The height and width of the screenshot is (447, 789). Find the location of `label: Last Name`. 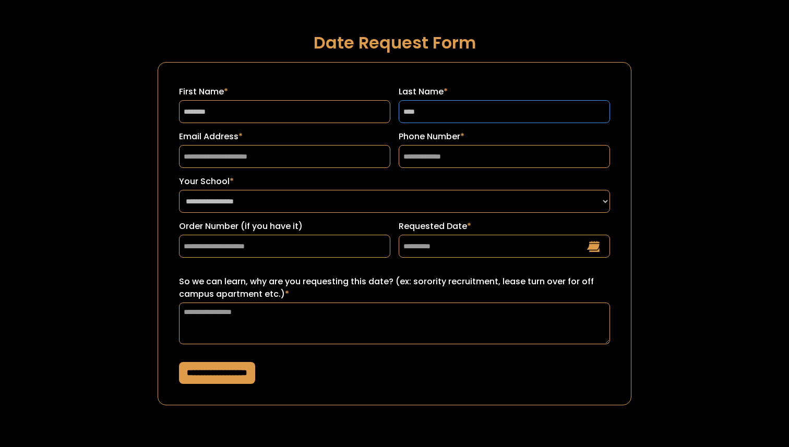

label: Last Name is located at coordinates (504, 92).